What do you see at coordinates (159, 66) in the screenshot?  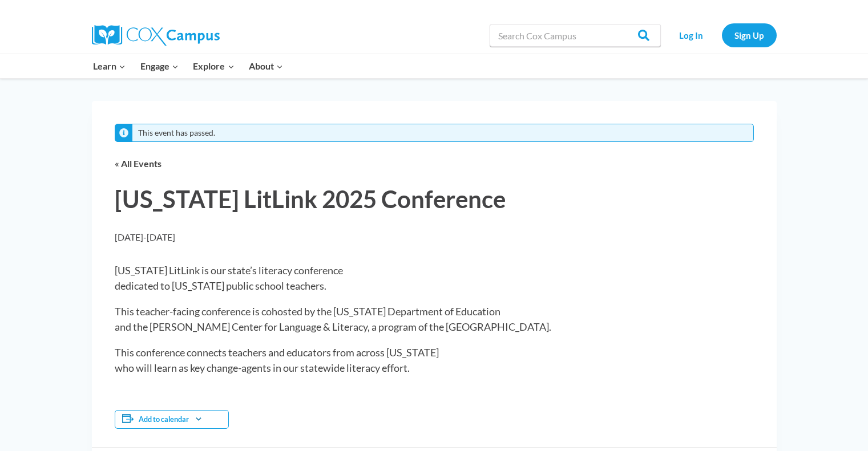 I see `span: Engage` at bounding box center [159, 66].